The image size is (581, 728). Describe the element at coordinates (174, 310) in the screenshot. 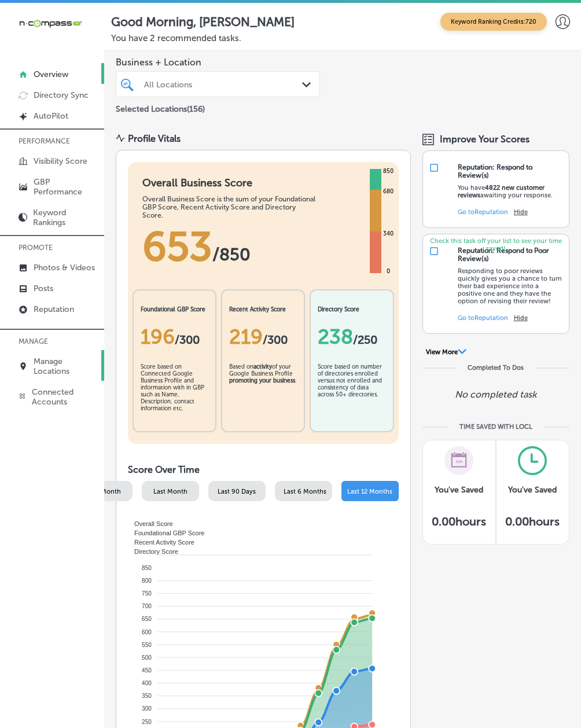

I see `h2: Foundational GBP Score` at that location.